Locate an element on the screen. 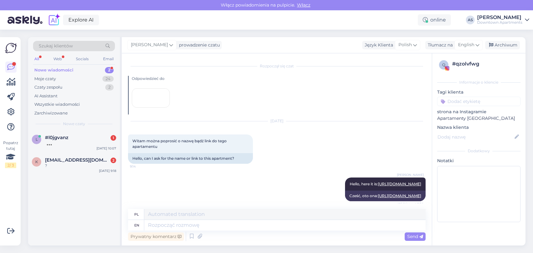 Image resolution: width=533 pixels, height=253 pixels. div: pl is located at coordinates (136, 214).